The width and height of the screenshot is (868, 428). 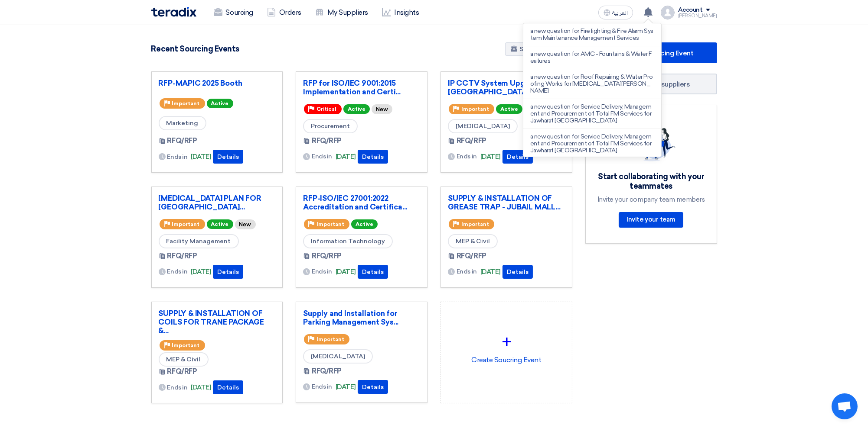 What do you see at coordinates (362, 318) in the screenshot?
I see `a: Supply and Installation for Parking Management Sys...` at bounding box center [362, 318].